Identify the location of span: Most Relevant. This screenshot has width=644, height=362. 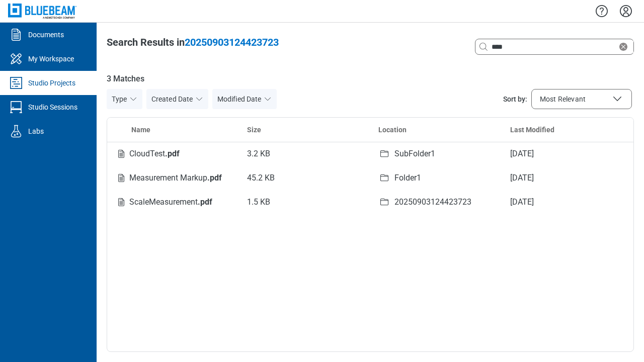
(562, 99).